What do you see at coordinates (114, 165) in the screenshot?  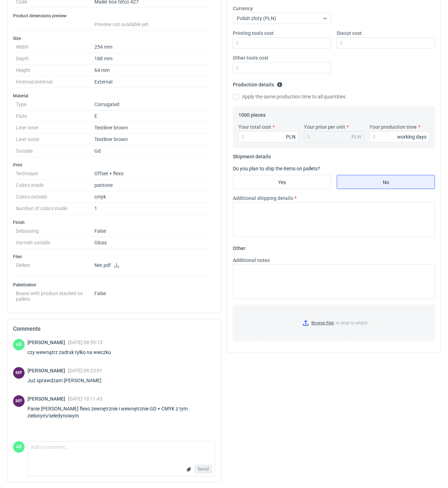 I see `h3: Print` at bounding box center [114, 165].